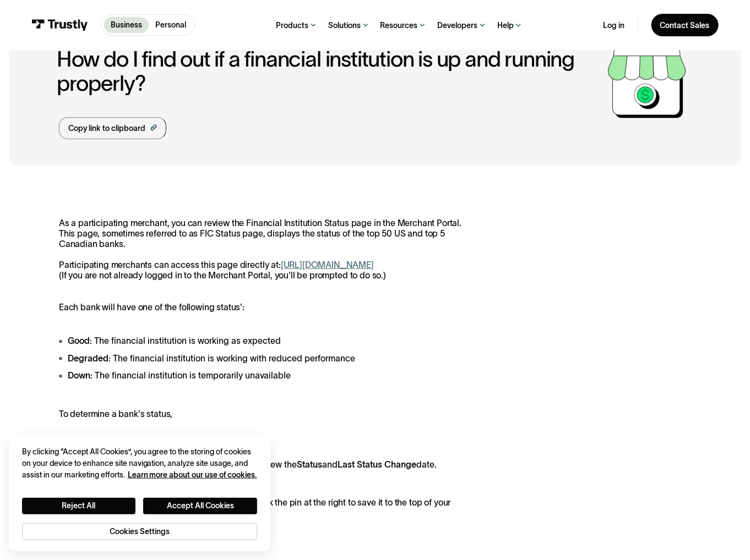 This screenshot has height=560, width=750. I want to click on div: Cookie banner, so click(139, 493).